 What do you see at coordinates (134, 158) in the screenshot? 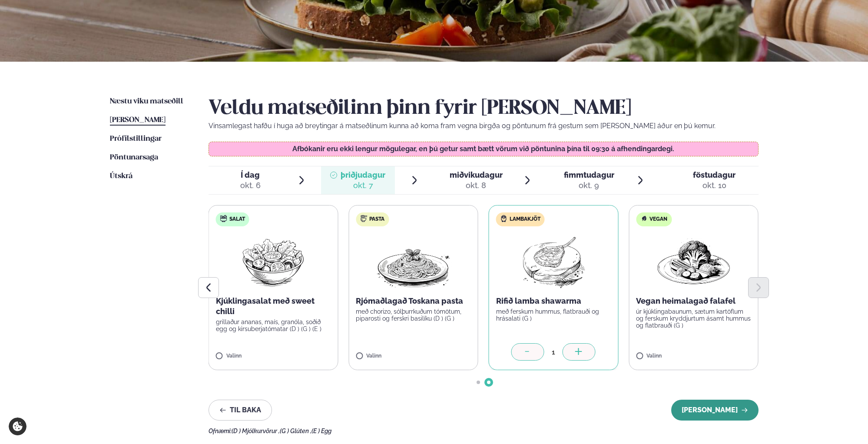
I see `a: Pöntunarsaga` at bounding box center [134, 158].